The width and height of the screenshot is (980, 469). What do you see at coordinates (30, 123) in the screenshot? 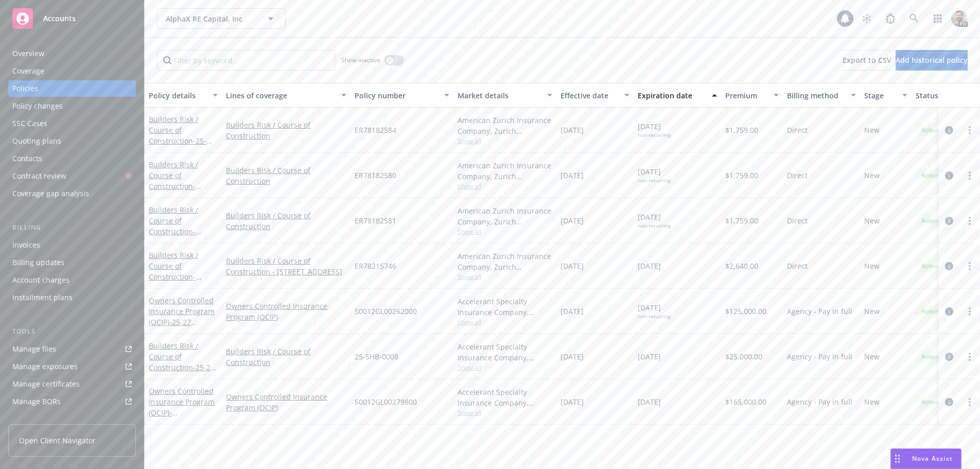
I see `div: SSC Cases` at bounding box center [30, 123].